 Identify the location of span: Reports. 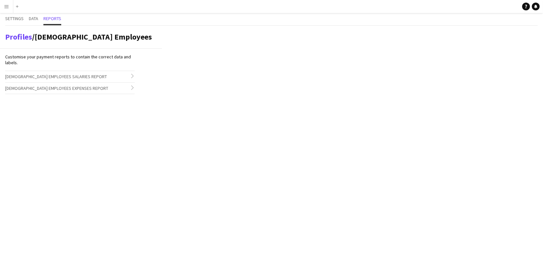
(52, 18).